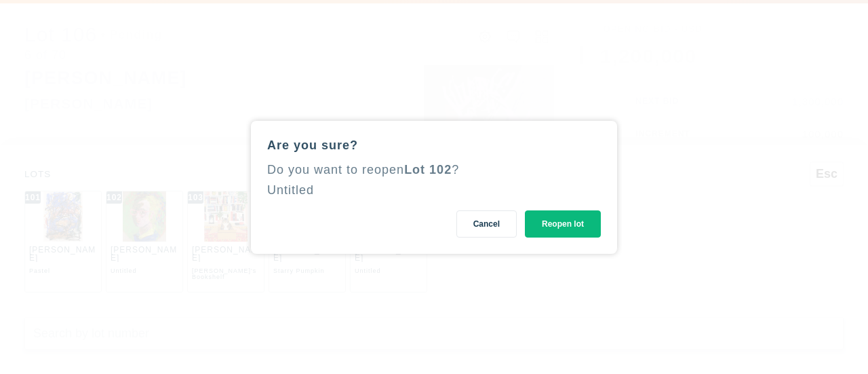  What do you see at coordinates (434, 145) in the screenshot?
I see `div: Are you sure?` at bounding box center [434, 145].